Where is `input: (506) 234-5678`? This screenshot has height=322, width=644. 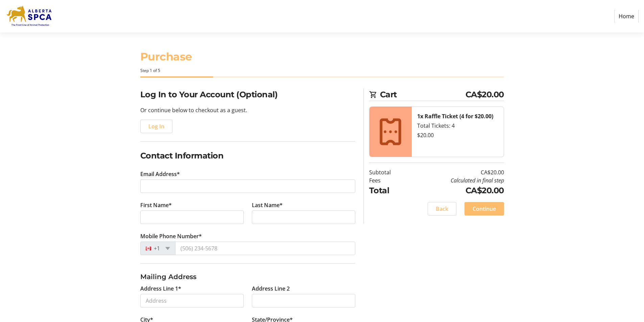
input: (506) 234-5678 is located at coordinates (265, 248).